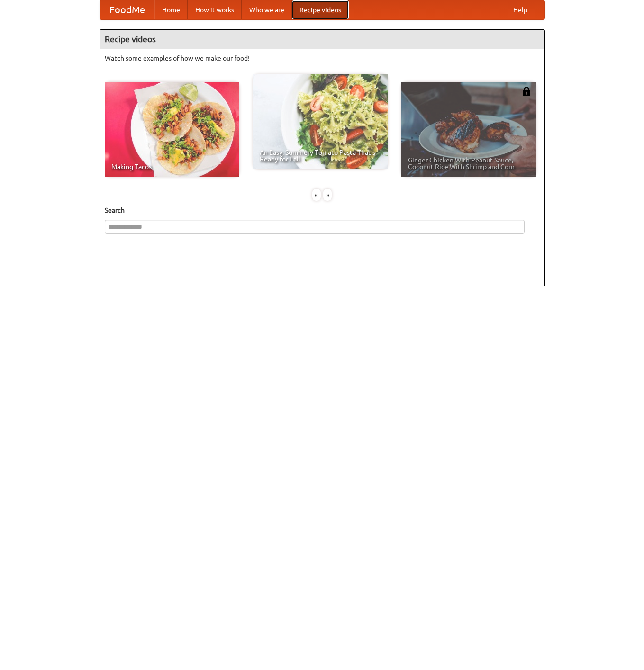 Image resolution: width=644 pixels, height=670 pixels. Describe the element at coordinates (172, 129) in the screenshot. I see `a: Making Tacos` at that location.